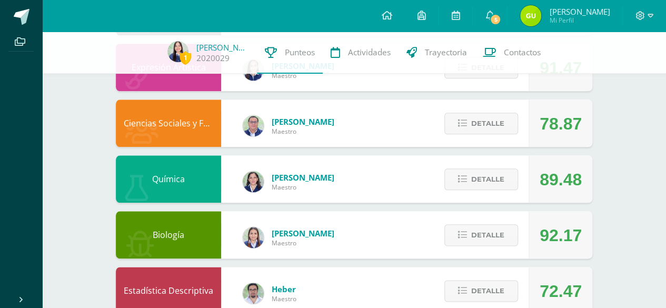 Image resolution: width=666 pixels, height=308 pixels. Describe the element at coordinates (169, 179) in the screenshot. I see `div: Química` at that location.